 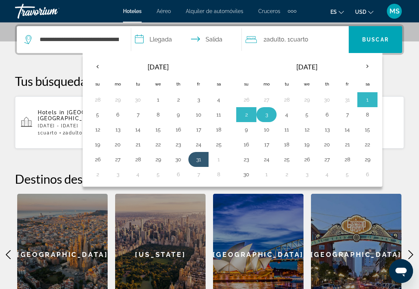 I want to click on button: User Menu, so click(x=394, y=11).